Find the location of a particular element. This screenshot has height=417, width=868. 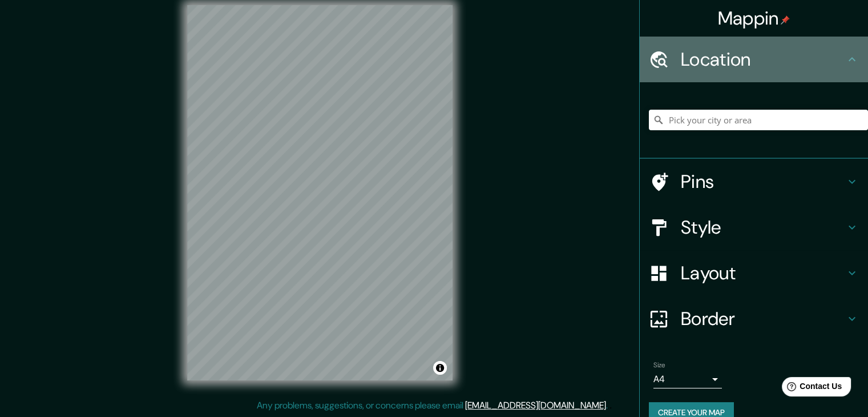

label: Size is located at coordinates (659, 365).